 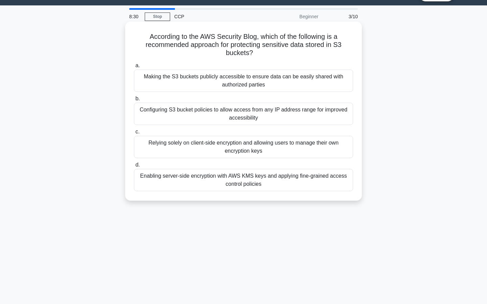 I want to click on div: 3/10, so click(x=342, y=17).